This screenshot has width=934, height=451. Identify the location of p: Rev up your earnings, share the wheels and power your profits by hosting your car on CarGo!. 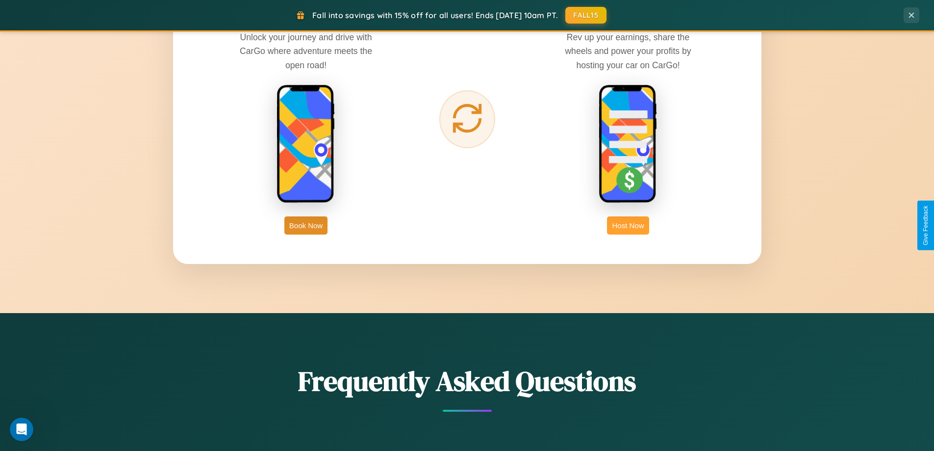
(628, 51).